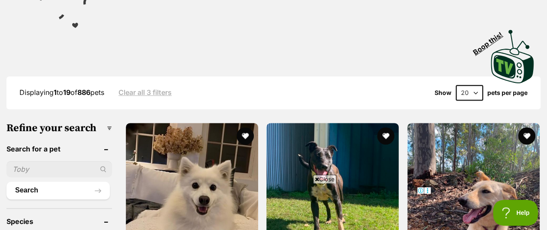 This screenshot has width=547, height=230. Describe the element at coordinates (59, 222) in the screenshot. I see `header: Species` at that location.